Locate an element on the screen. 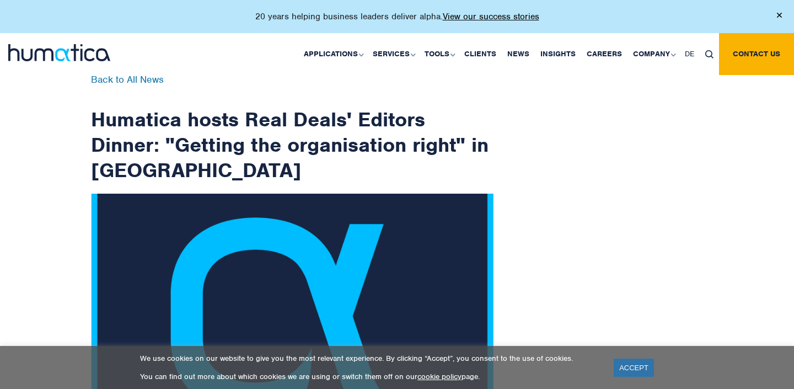 This screenshot has height=389, width=794. a: ACCEPT is located at coordinates (633, 367).